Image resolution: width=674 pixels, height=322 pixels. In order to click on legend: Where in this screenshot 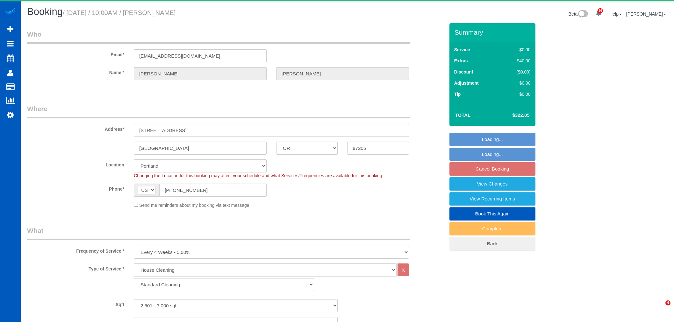, I will do `click(218, 111)`.